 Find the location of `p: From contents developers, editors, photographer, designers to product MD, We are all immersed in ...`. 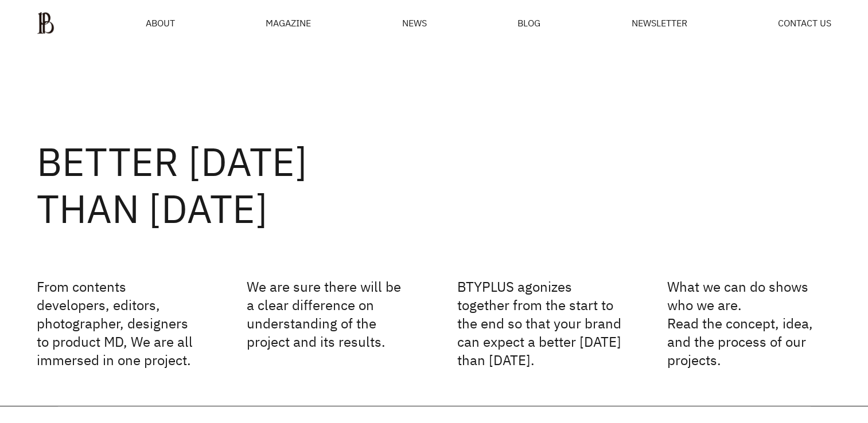

p: From contents developers, editors, photographer, designers to product MD, We are all immersed in ... is located at coordinates (119, 323).